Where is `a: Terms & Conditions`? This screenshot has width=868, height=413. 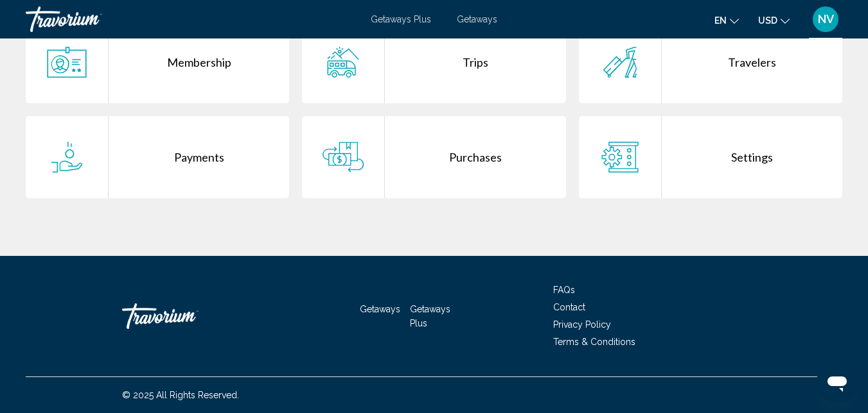 a: Terms & Conditions is located at coordinates (594, 342).